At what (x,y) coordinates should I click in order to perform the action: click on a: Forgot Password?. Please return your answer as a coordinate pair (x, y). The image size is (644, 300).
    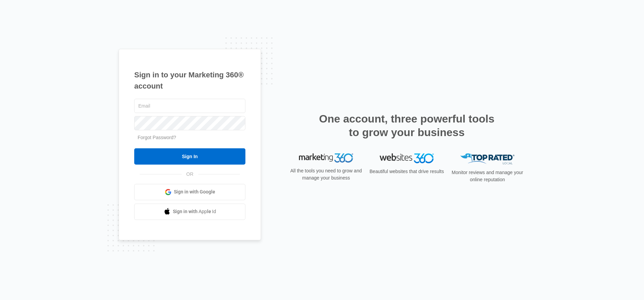
    Looking at the image, I should click on (157, 138).